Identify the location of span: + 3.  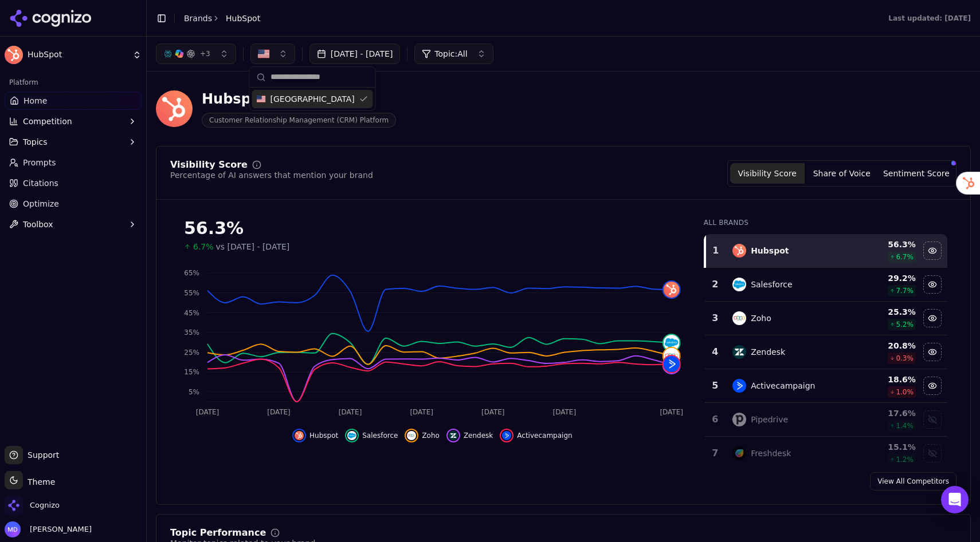
(205, 54).